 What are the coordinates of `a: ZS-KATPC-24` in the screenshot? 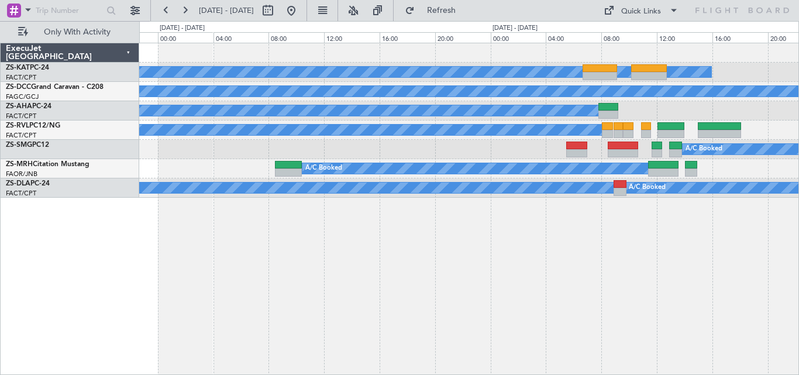 It's located at (27, 68).